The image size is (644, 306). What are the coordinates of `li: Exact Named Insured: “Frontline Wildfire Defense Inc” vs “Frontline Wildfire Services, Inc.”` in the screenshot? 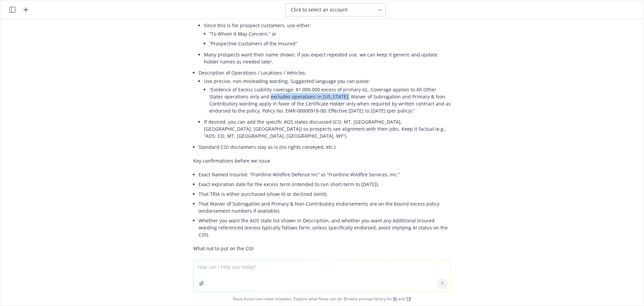 It's located at (325, 174).